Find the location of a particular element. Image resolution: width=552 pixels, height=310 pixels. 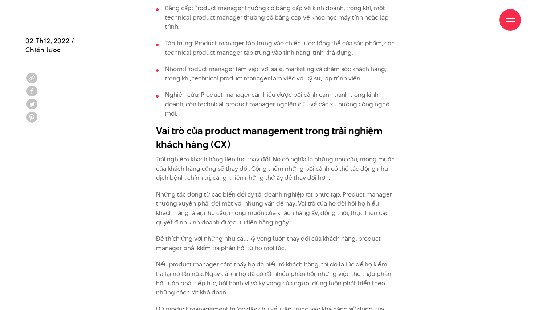

span: 02 Th12, 2022 / Chiến lược is located at coordinates (50, 45).